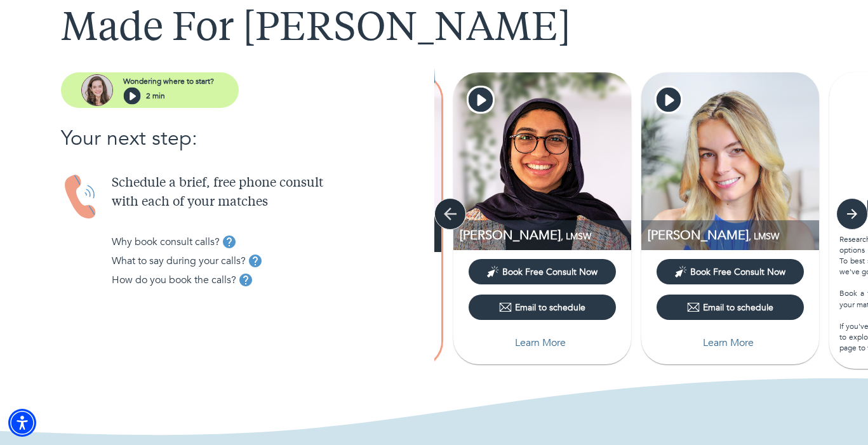  I want to click on img: Handset, so click(81, 197).